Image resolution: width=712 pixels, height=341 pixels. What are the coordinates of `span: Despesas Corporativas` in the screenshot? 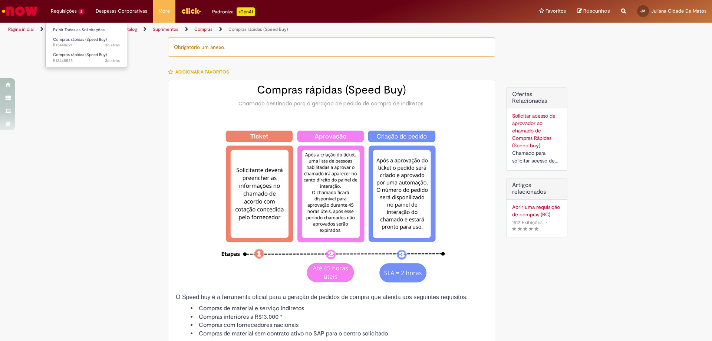 It's located at (121, 11).